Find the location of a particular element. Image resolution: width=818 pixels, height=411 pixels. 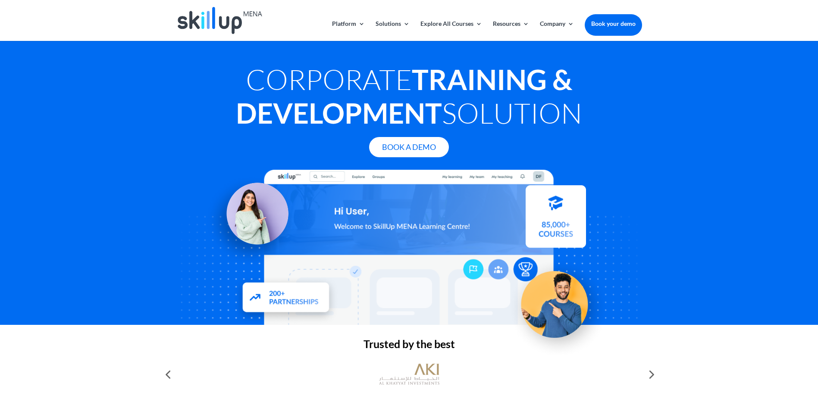

h2: Trusted by the best is located at coordinates (409, 346).